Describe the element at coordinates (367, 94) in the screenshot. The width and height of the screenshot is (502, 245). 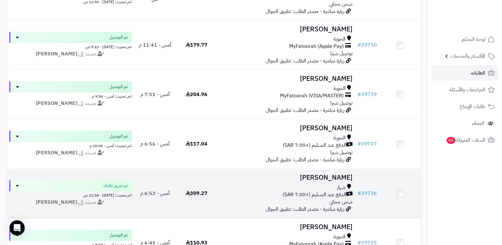
I see `a: #39739` at that location.